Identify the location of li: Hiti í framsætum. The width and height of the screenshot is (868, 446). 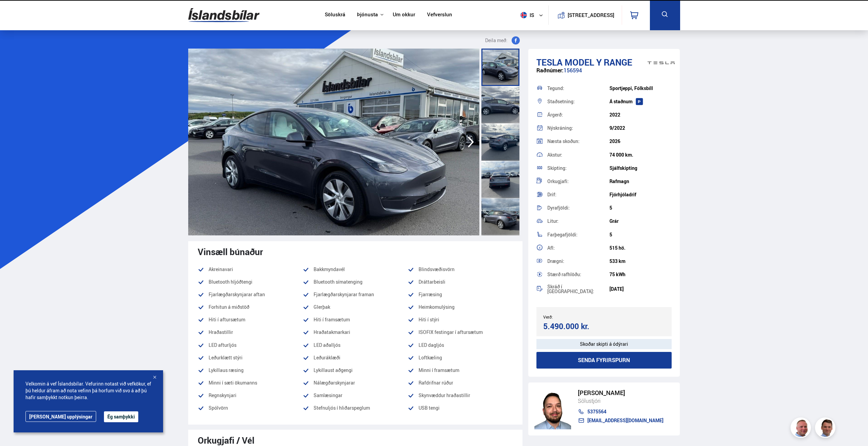
(355, 320).